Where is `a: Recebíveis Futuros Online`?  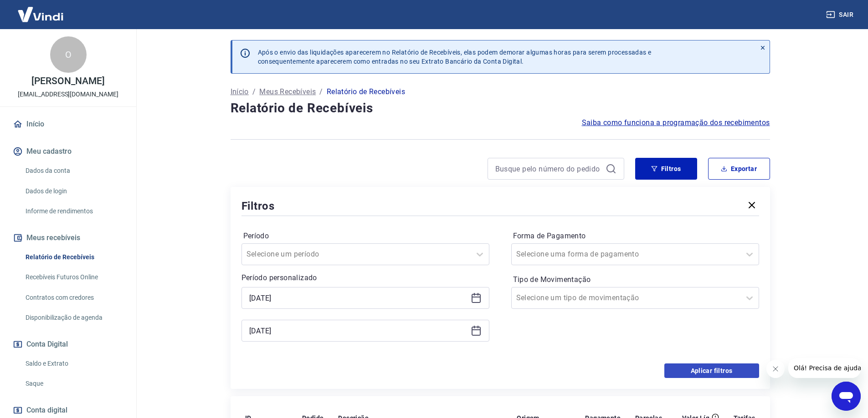
a: Recebíveis Futuros Online is located at coordinates (73, 277).